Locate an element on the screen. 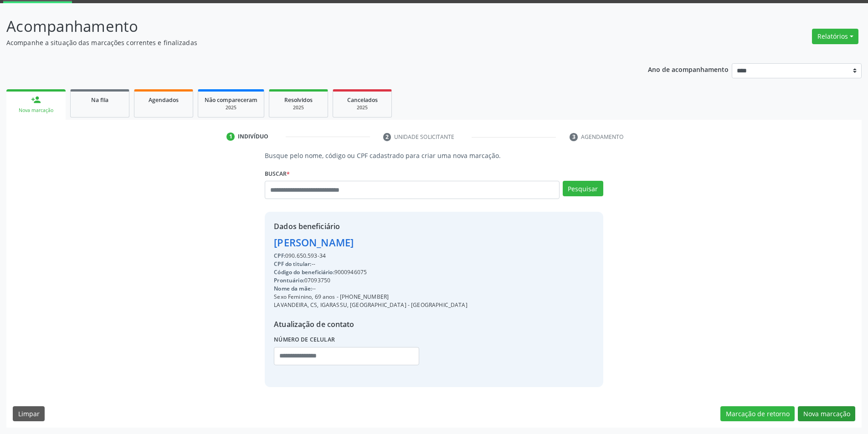 The height and width of the screenshot is (434, 868). span: Cancelados is located at coordinates (362, 100).